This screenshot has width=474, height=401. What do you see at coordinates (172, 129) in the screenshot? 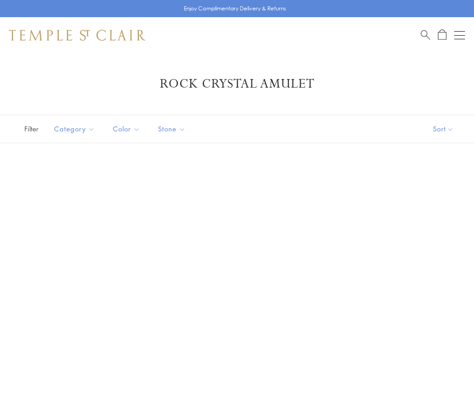
I see `button: Stone` at bounding box center [172, 129].